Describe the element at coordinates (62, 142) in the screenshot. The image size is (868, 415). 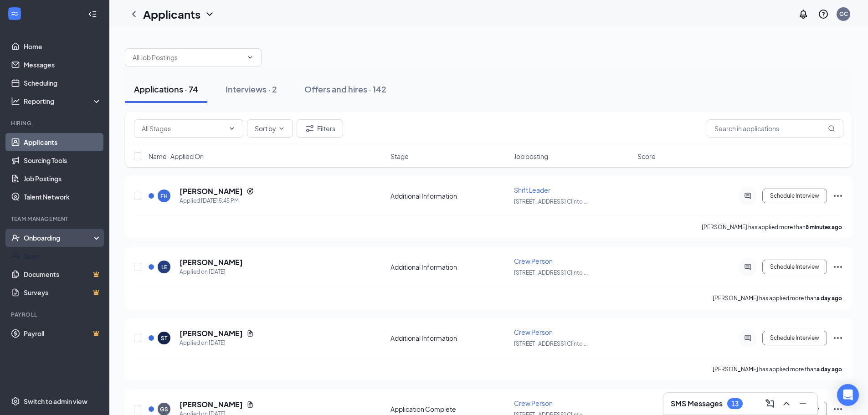
I see `a: Applicants` at that location.